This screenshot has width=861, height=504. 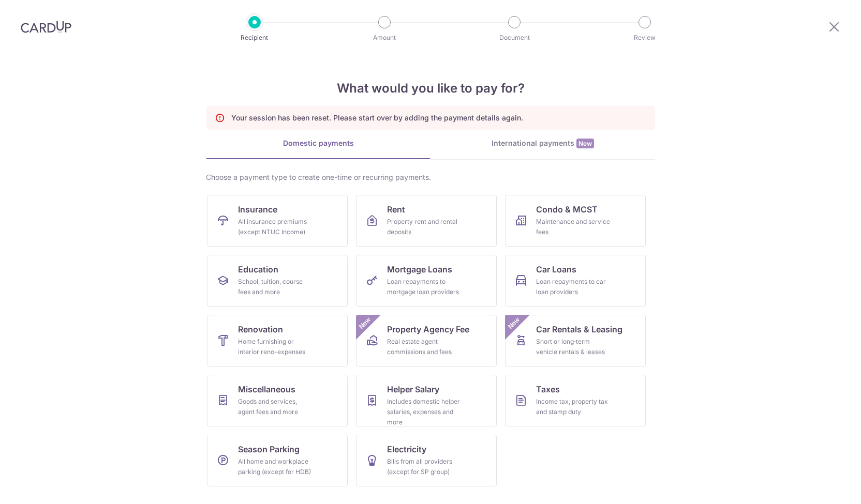 What do you see at coordinates (258, 210) in the screenshot?
I see `span: Insurance` at bounding box center [258, 210].